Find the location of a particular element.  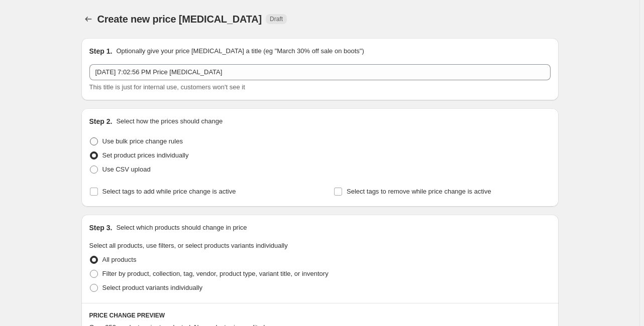

span: All products is located at coordinates (119, 259).